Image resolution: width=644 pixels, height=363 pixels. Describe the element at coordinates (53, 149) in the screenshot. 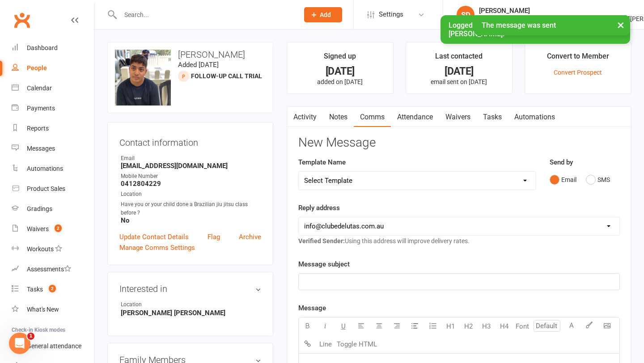

I see `a: Messages` at that location.